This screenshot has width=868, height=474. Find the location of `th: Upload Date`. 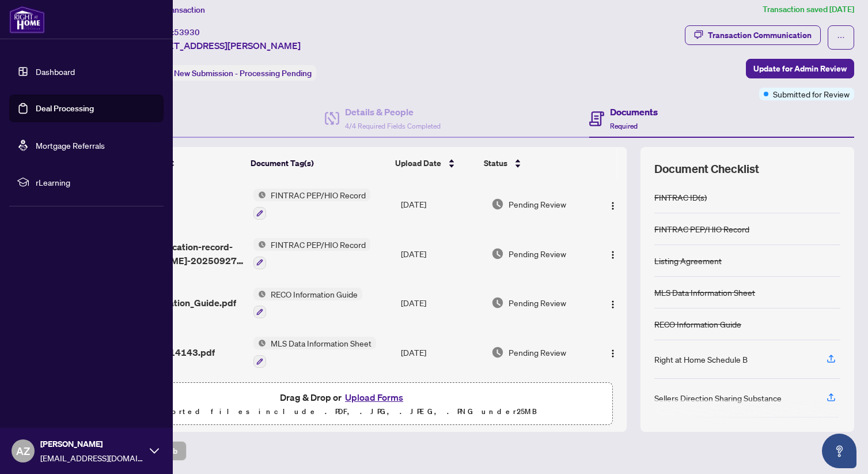

th: Upload Date is located at coordinates (435, 164).